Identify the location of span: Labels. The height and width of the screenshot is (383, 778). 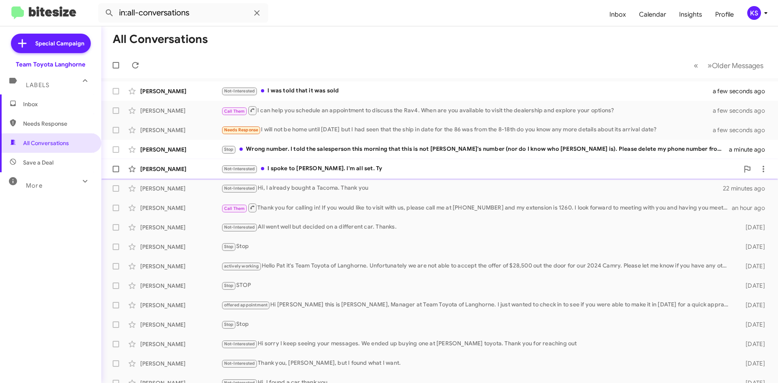
(38, 85).